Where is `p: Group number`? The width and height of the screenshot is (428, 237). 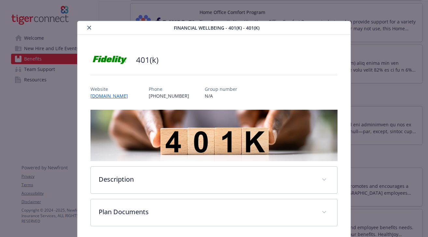
p: Group number is located at coordinates (221, 89).